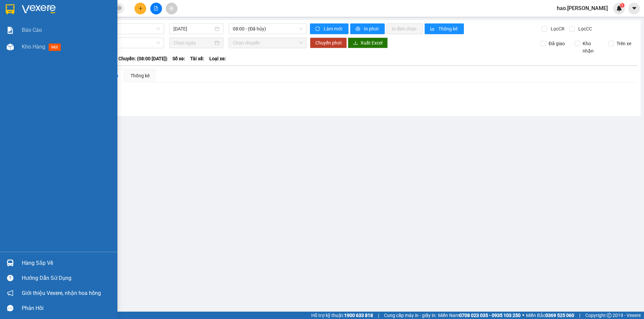 The height and width of the screenshot is (319, 644). What do you see at coordinates (268, 29) in the screenshot?
I see `span: 08:00 - (Đã hủy)` at bounding box center [268, 29].